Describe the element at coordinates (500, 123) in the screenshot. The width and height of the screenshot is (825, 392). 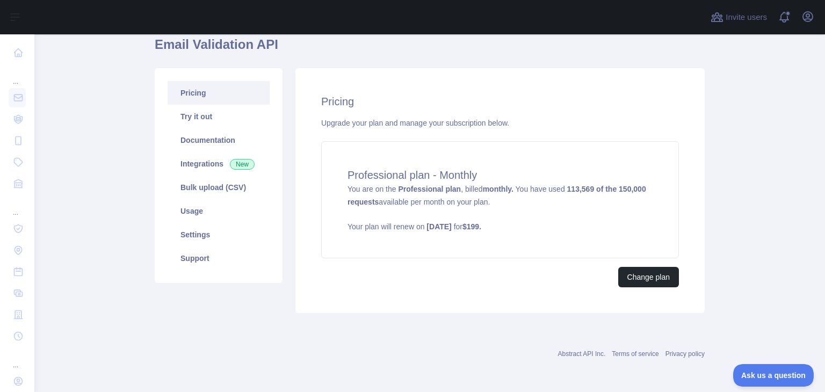
I see `div: Upgrade your plan and manage your subscription below.` at that location.